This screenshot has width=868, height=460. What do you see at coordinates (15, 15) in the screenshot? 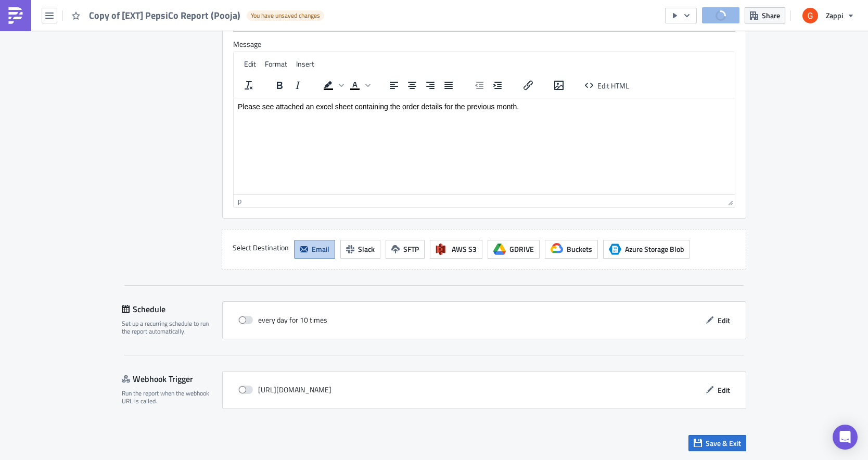
I see `img: PushMetrics` at bounding box center [15, 15].